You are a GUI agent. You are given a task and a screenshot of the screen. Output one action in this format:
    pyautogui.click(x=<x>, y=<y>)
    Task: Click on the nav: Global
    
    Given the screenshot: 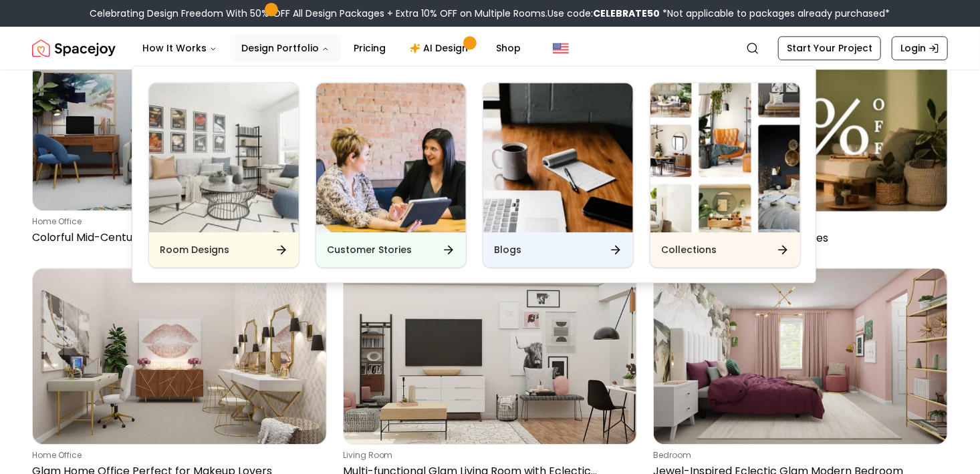 What is the action you would take?
    pyautogui.click(x=490, y=48)
    